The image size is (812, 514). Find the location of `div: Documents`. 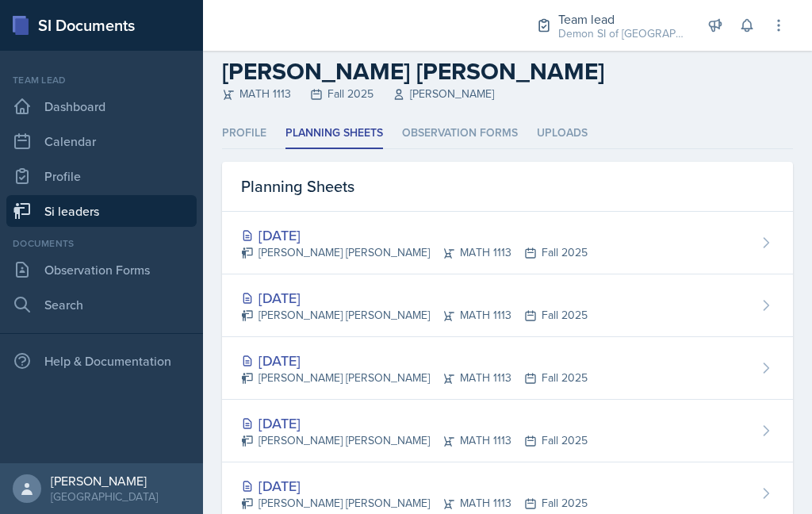

div: Documents is located at coordinates (101, 244).